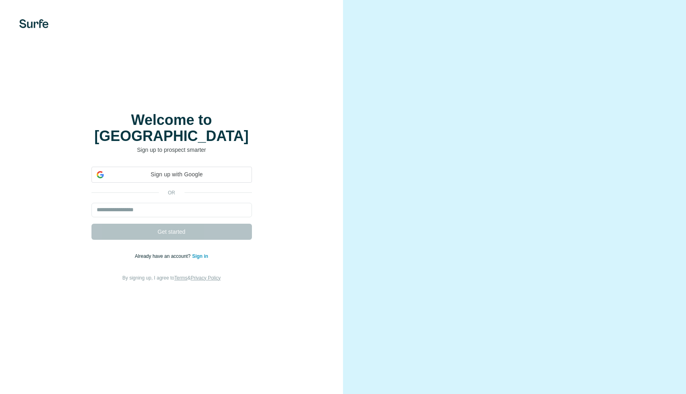  What do you see at coordinates (181, 278) in the screenshot?
I see `a: Terms` at bounding box center [181, 278].